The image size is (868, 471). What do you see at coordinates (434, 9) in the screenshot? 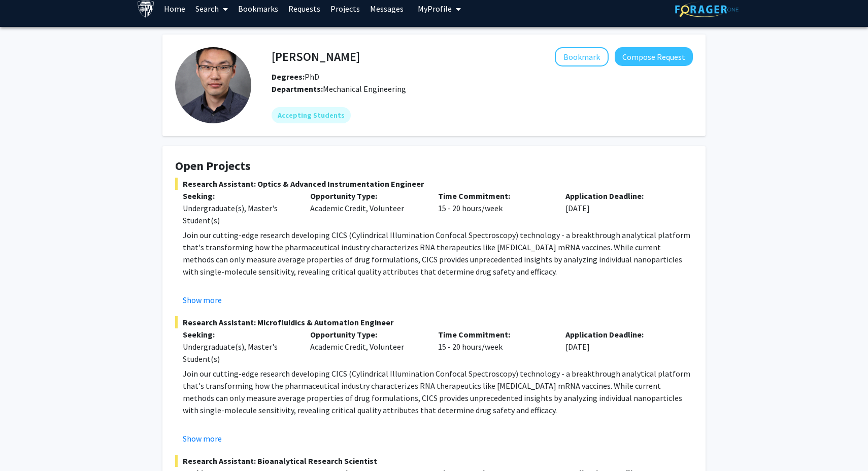
I see `span: My Profile` at bounding box center [434, 9].